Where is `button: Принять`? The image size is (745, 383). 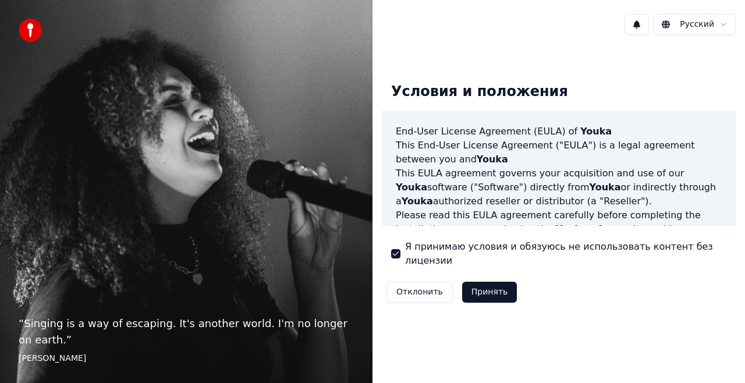
button: Принять is located at coordinates (490, 292).